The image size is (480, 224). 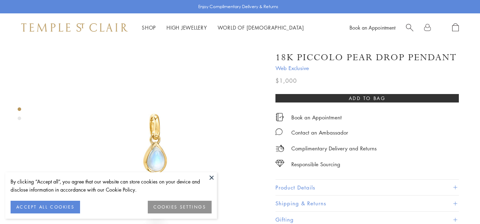 I want to click on a: Open Shopping Bag, so click(x=456, y=28).